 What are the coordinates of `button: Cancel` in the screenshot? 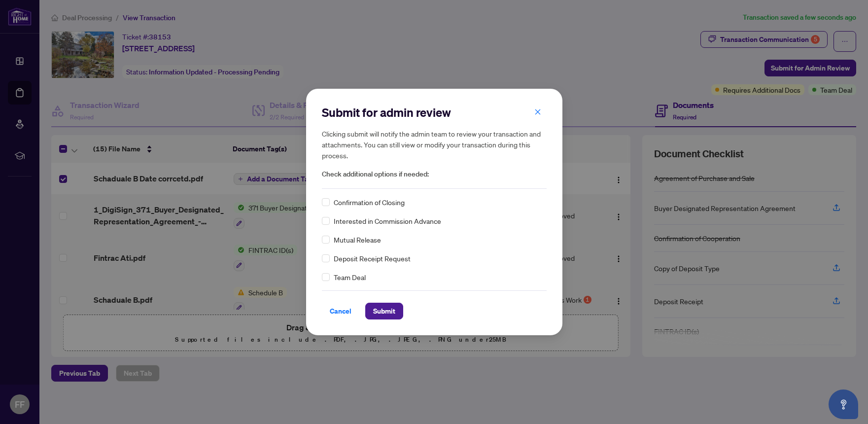 It's located at (340, 311).